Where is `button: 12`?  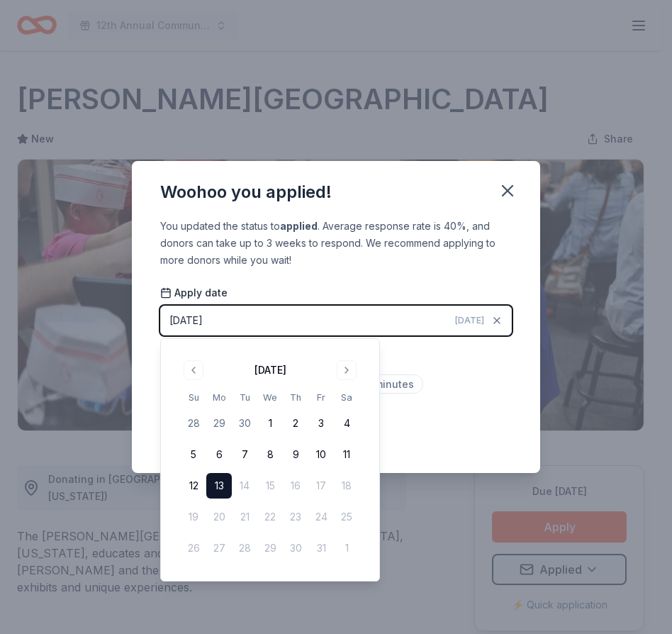 button: 12 is located at coordinates (193, 486).